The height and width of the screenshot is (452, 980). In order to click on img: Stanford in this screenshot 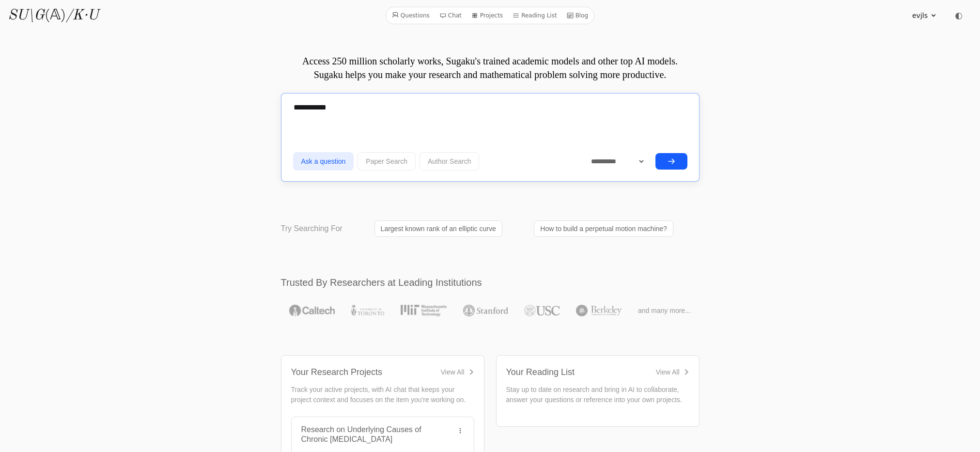, I will do `click(486, 311)`.